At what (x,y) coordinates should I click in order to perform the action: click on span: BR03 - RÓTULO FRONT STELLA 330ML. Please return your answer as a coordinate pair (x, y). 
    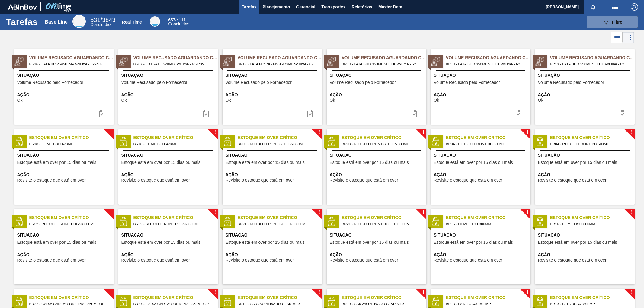
    Looking at the image, I should click on (278, 144).